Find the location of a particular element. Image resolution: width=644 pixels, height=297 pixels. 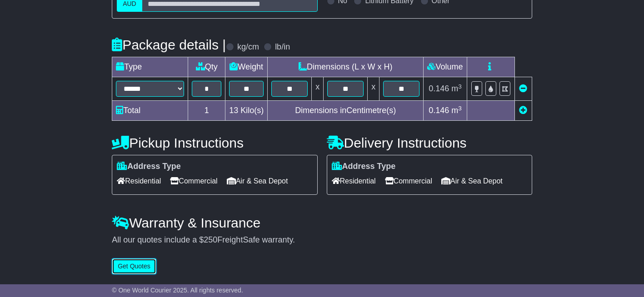

label: lb/in is located at coordinates (282, 47).